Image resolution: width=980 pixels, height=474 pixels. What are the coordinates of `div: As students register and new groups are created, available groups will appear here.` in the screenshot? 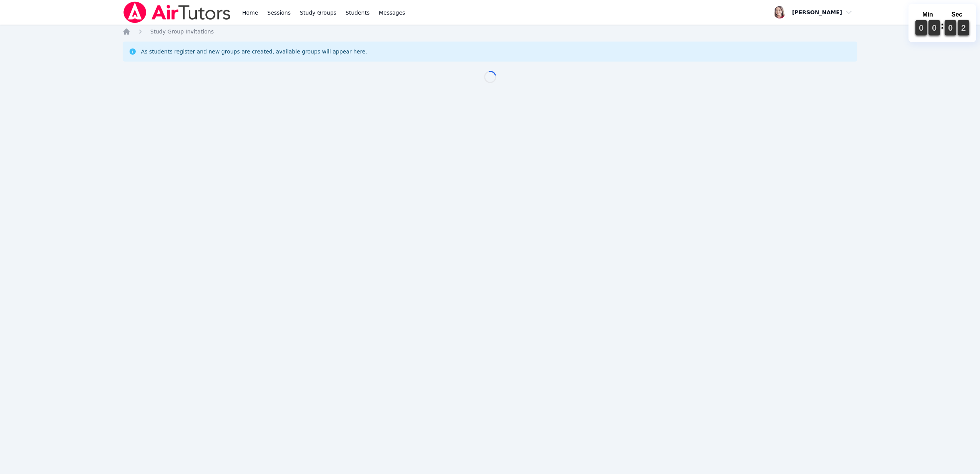 It's located at (254, 52).